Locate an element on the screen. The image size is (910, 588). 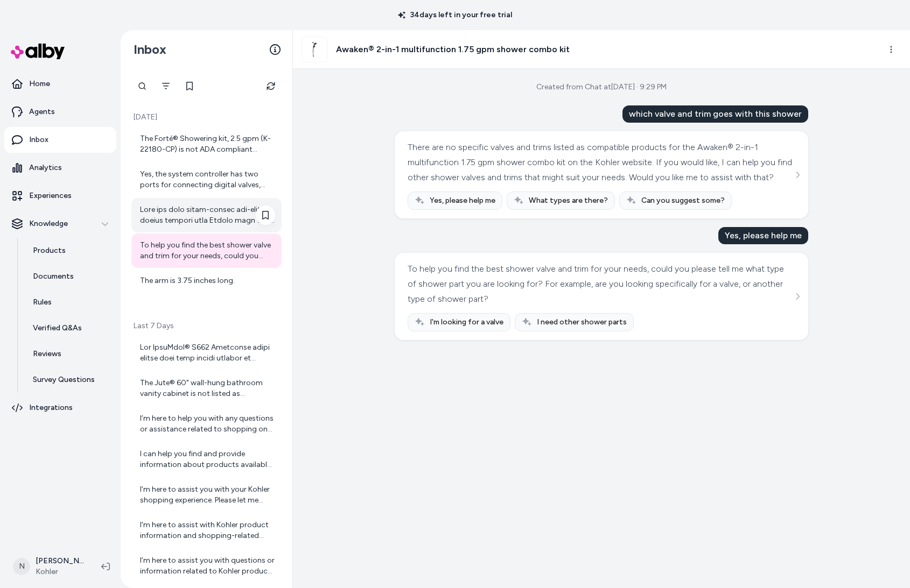
a: Integrations is located at coordinates (60, 408).